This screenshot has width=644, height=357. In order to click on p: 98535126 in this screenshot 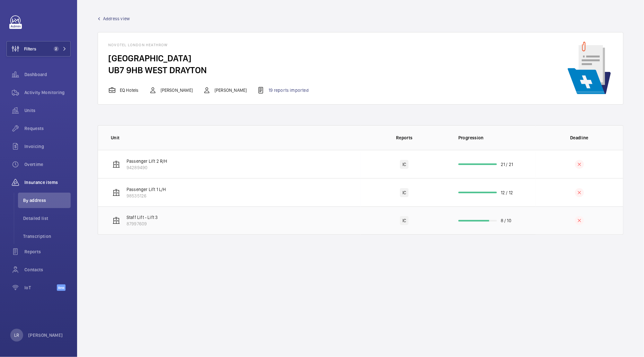, I will do `click(146, 196)`.